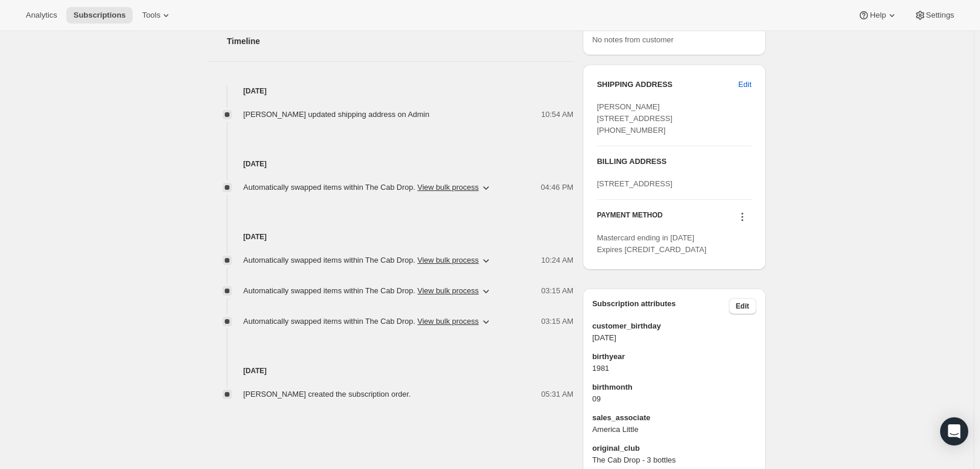 The width and height of the screenshot is (980, 469). I want to click on span: sales_associate, so click(674, 417).